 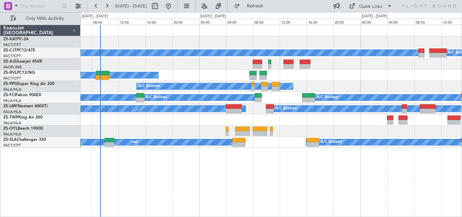 What do you see at coordinates (251, 6) in the screenshot?
I see `button: Refresh` at bounding box center [251, 6].